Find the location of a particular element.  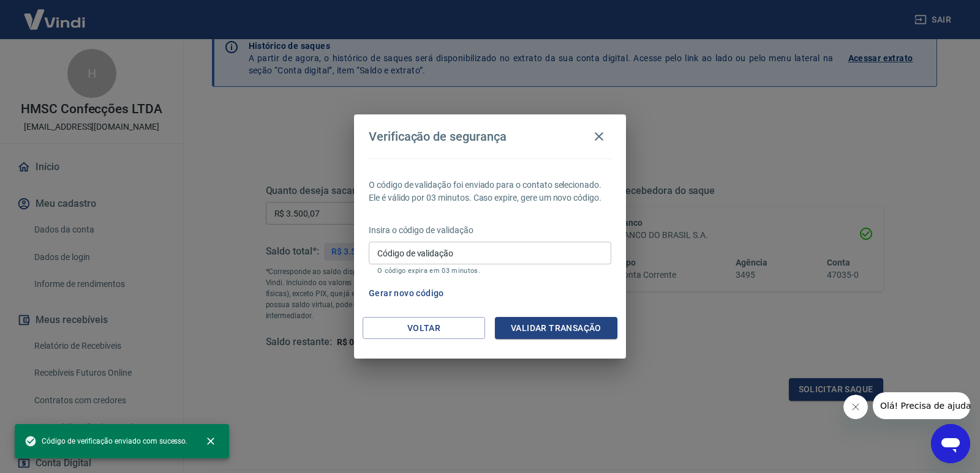

button: close is located at coordinates (210, 442).